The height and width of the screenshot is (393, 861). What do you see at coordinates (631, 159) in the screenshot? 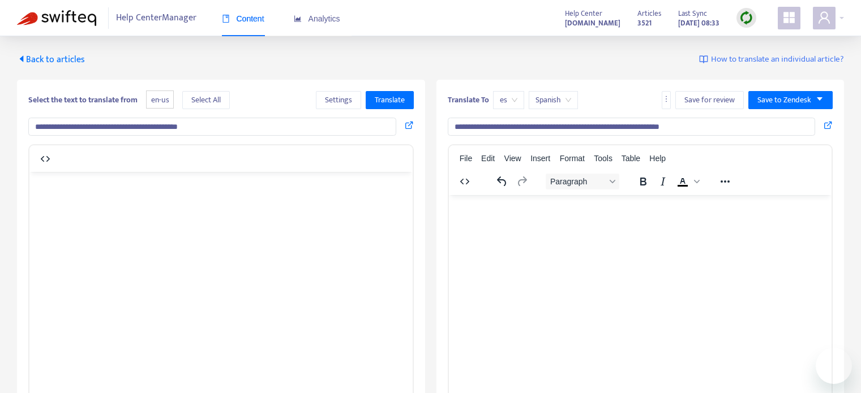
I see `span: Table` at bounding box center [631, 159].